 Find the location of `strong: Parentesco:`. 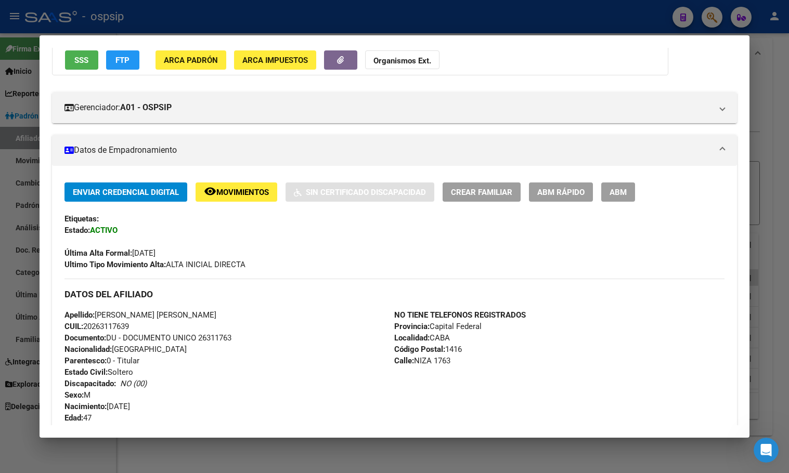

strong: Parentesco: is located at coordinates (85, 361).